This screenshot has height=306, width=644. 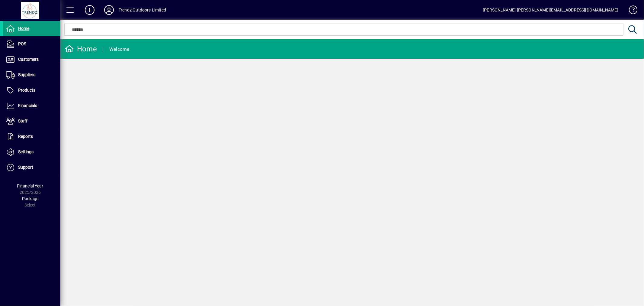 What do you see at coordinates (27, 74) in the screenshot?
I see `span: Suppliers` at bounding box center [27, 74].